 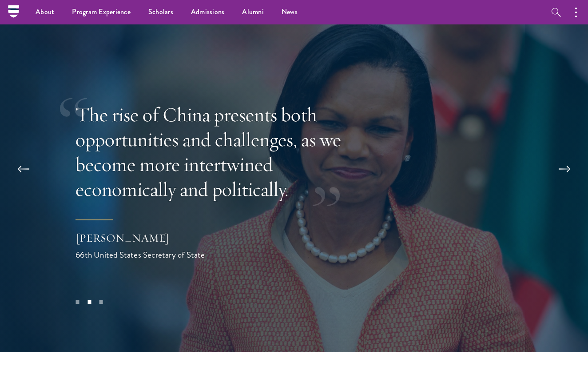 I want to click on button: 2 of 3, so click(x=89, y=301).